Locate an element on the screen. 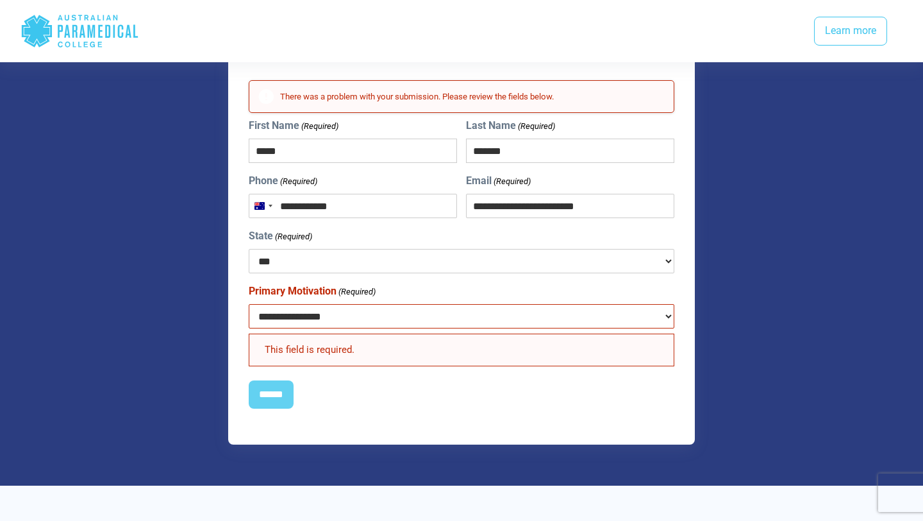 This screenshot has height=521, width=923. label: Phone is located at coordinates (283, 181).